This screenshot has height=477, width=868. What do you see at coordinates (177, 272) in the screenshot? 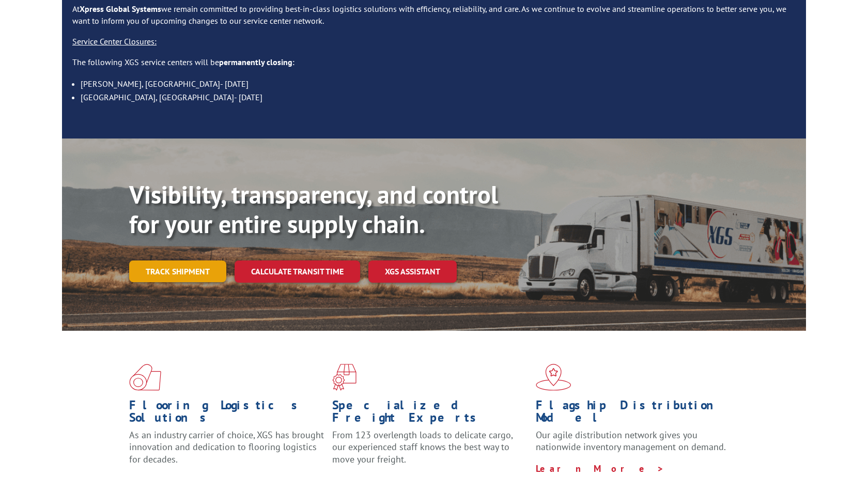
I see `a: Track shipment` at bounding box center [177, 272].